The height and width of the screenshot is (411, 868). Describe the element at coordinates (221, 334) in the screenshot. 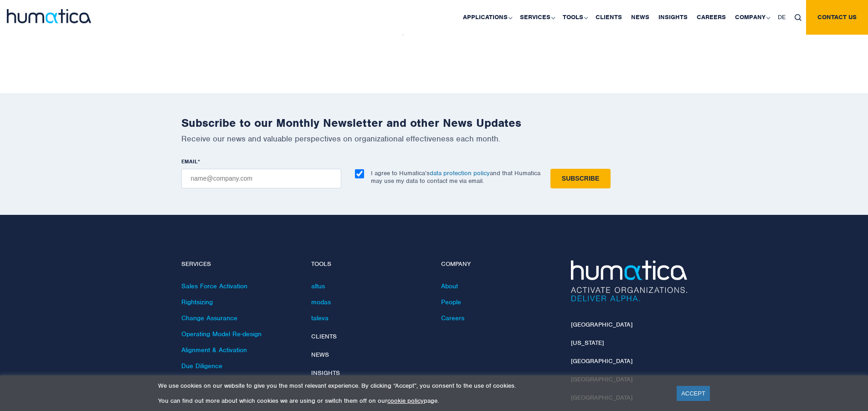

I see `a: Operating Model Re-design` at that location.